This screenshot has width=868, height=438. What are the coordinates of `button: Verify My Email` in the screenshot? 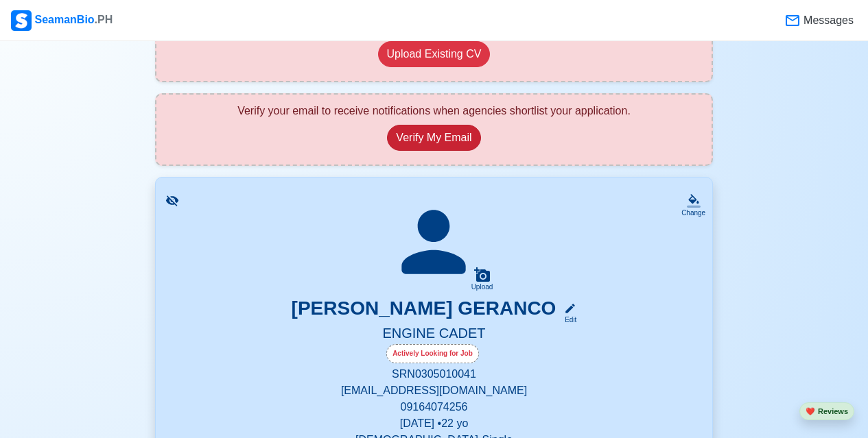 It's located at (433, 138).